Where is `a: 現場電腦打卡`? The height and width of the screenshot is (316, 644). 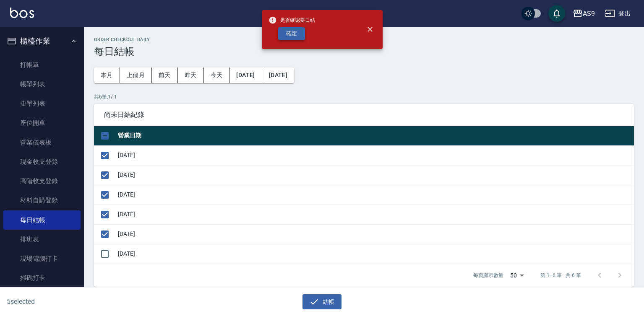
a: 現場電腦打卡 is located at coordinates (42, 259).